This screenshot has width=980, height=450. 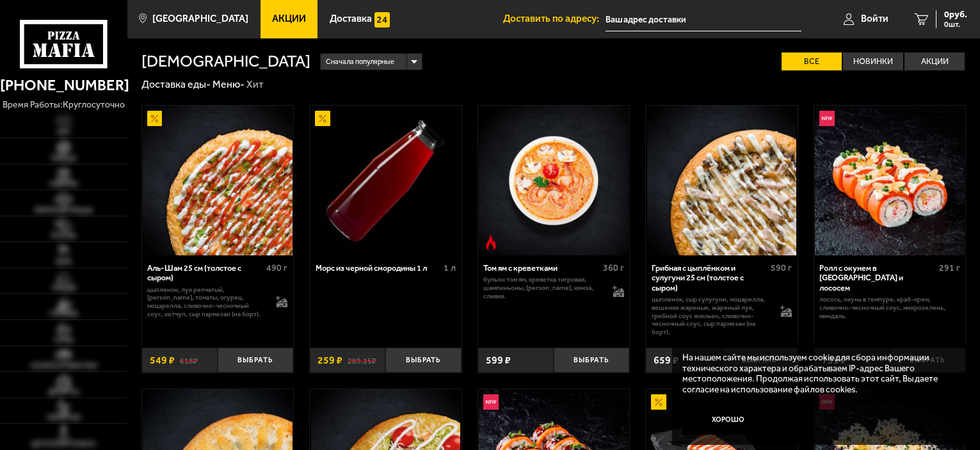 I want to click on div: Хит, so click(x=255, y=84).